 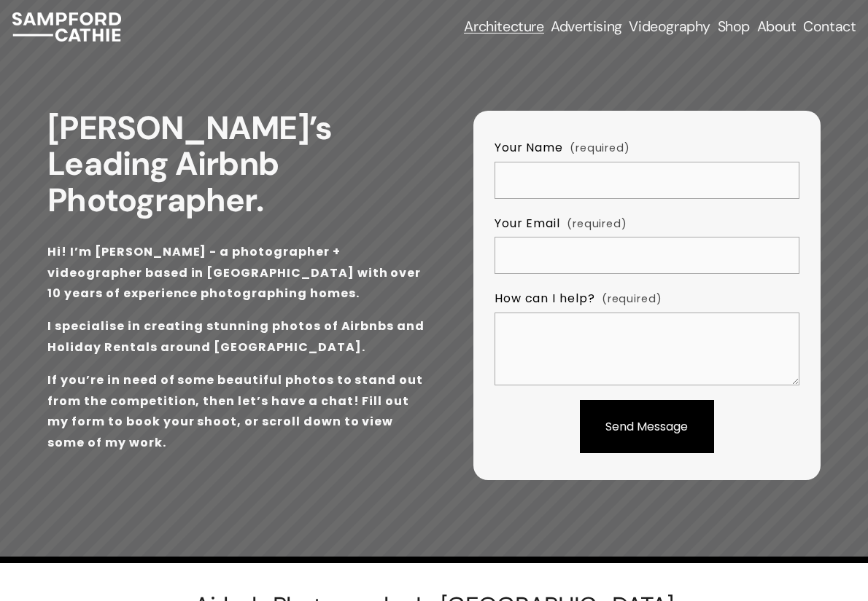 What do you see at coordinates (646, 426) in the screenshot?
I see `span: Send Message` at bounding box center [646, 426].